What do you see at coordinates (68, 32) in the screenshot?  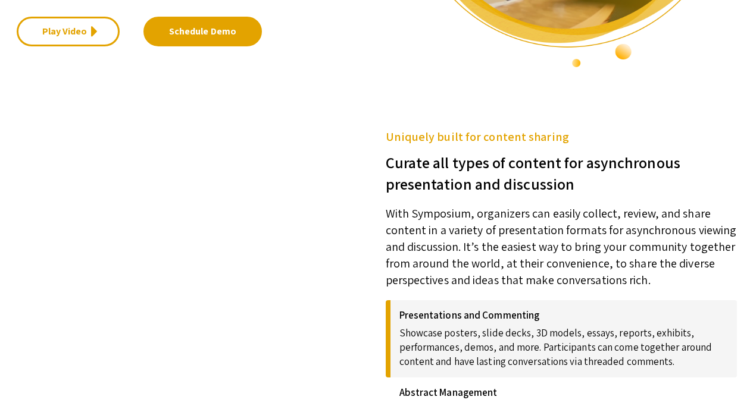 I see `a: Play Video` at bounding box center [68, 32].